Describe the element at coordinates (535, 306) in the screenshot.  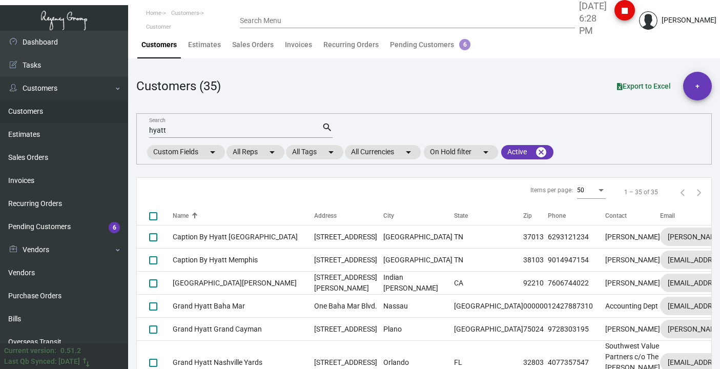
I see `td: 000000` at that location.